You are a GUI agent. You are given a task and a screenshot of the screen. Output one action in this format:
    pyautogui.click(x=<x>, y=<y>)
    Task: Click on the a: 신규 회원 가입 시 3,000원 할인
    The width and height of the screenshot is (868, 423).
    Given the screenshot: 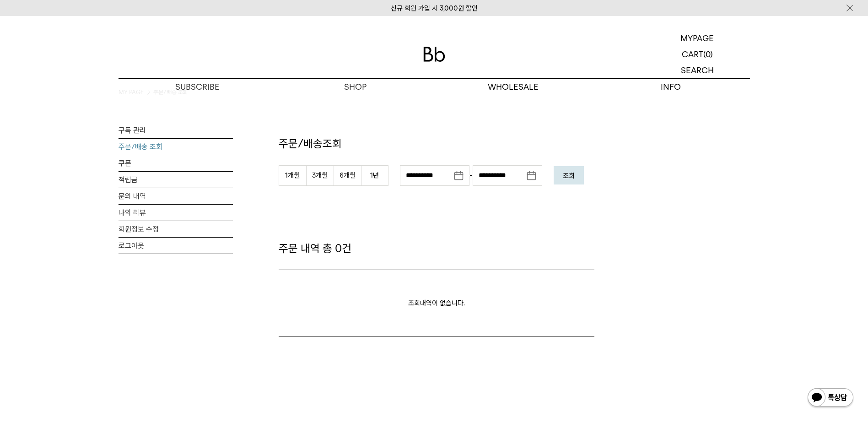 What is the action you would take?
    pyautogui.click(x=434, y=8)
    